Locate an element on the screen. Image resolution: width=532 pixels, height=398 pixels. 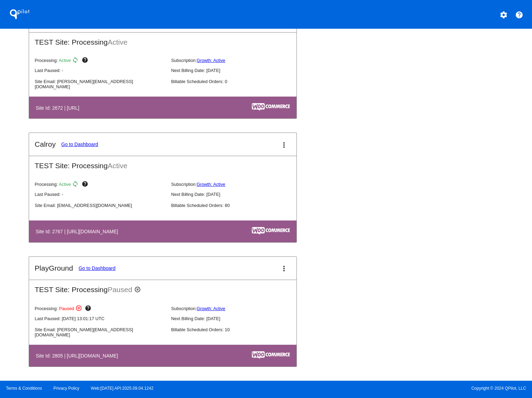
p: Billable Scheduled Orders: 0 is located at coordinates (237, 82).